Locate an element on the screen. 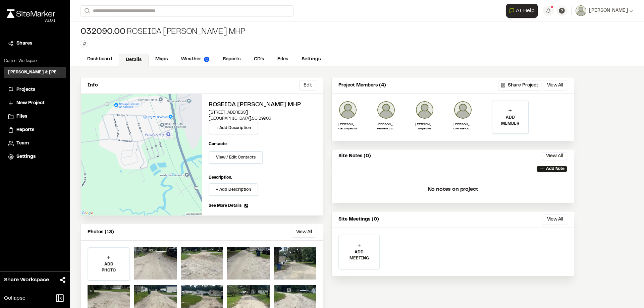  p: Site Notes (0) is located at coordinates (354, 156).